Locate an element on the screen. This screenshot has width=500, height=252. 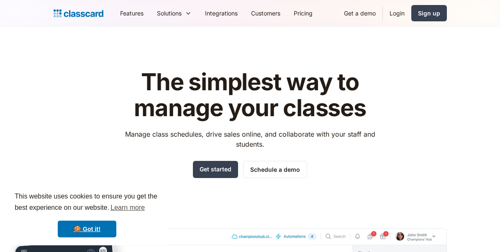
a: Schedule a demo is located at coordinates (275, 169).